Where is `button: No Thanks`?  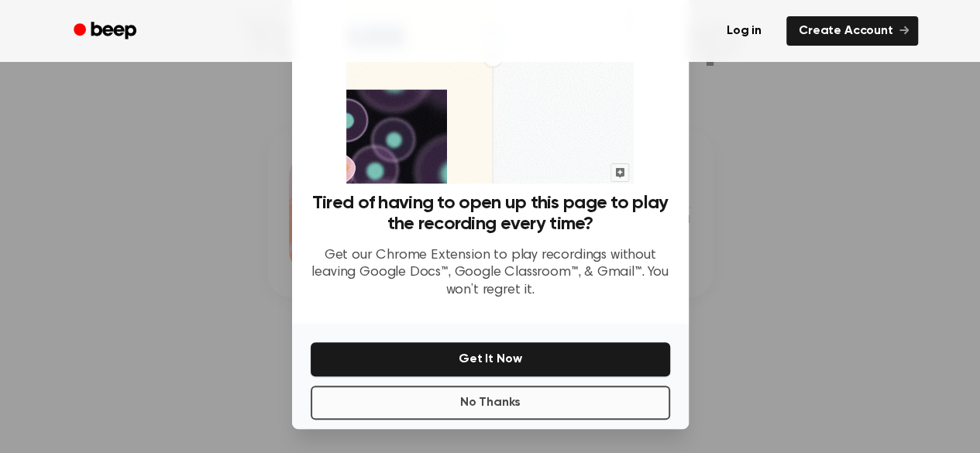
button: No Thanks is located at coordinates (491, 403).